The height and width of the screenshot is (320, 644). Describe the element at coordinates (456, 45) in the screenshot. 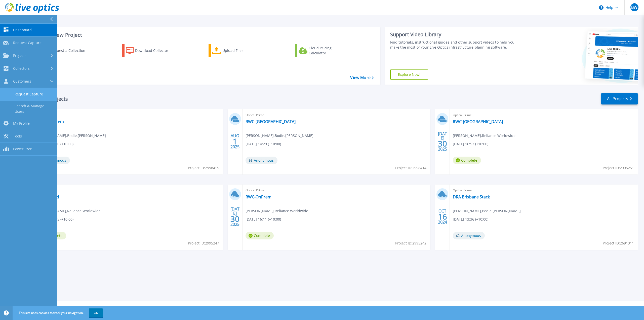

I see `div: Find tutorials, instructional guides and other support videos to help you make the most of your L...` at that location.